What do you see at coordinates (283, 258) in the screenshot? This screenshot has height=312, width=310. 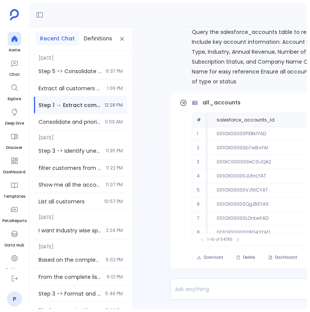 I see `button: Dashboard` at bounding box center [283, 258].